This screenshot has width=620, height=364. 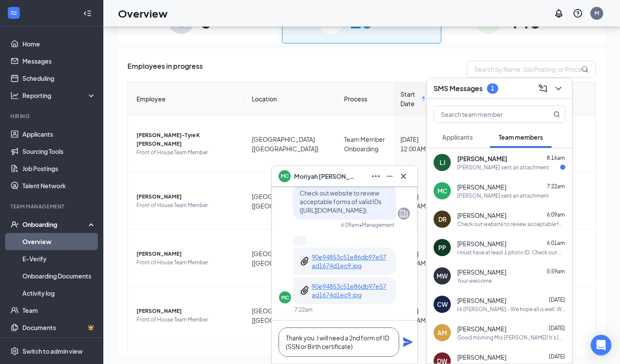 I want to click on a: DocumentsCrown, so click(x=59, y=327).